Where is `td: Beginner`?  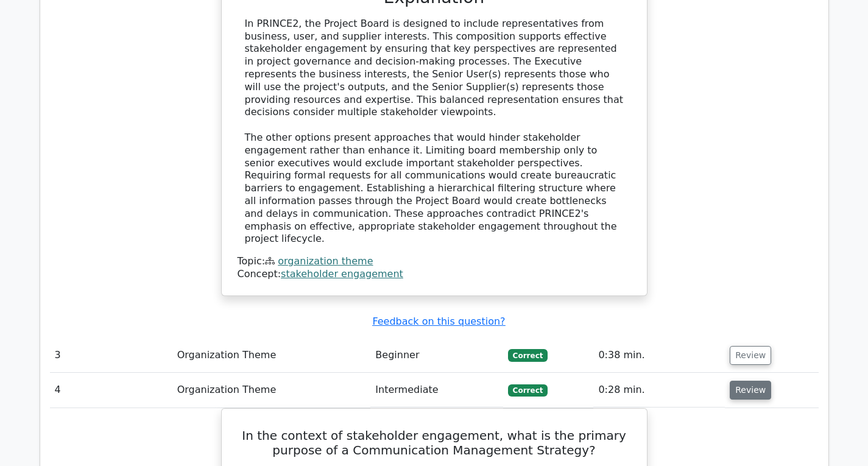
td: Beginner is located at coordinates (436, 355).